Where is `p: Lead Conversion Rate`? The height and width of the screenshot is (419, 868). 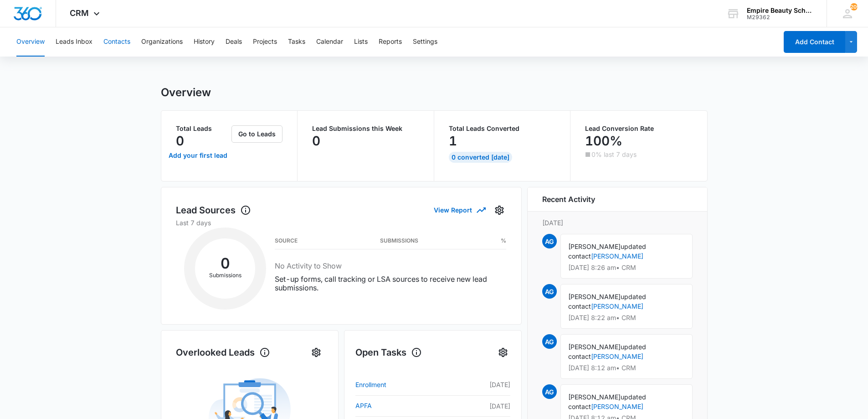
p: Lead Conversion Rate is located at coordinates (639, 129).